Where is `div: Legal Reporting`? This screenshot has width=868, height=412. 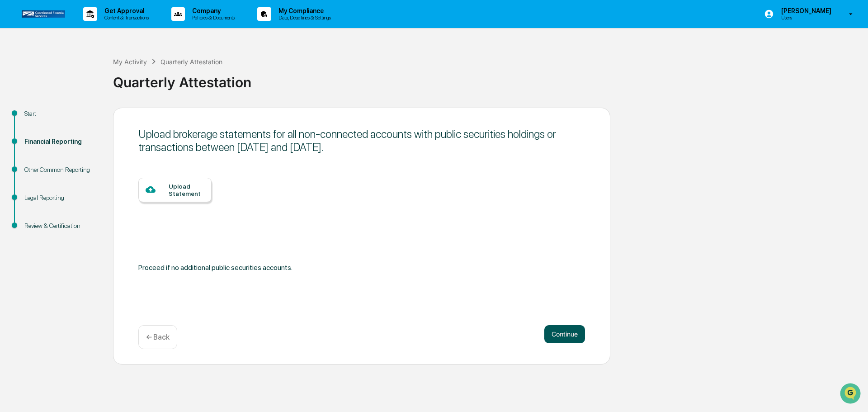
div: Legal Reporting is located at coordinates (62, 198).